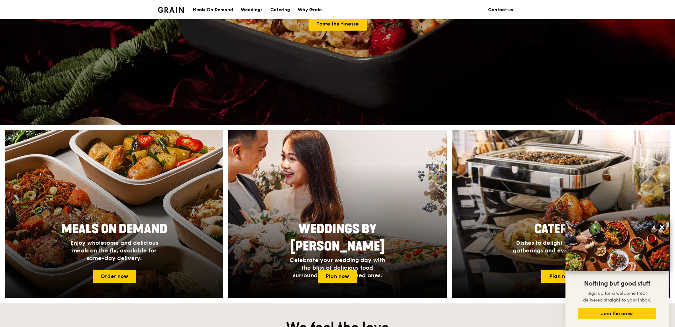  What do you see at coordinates (310, 10) in the screenshot?
I see `a: Why Grain` at bounding box center [310, 10].